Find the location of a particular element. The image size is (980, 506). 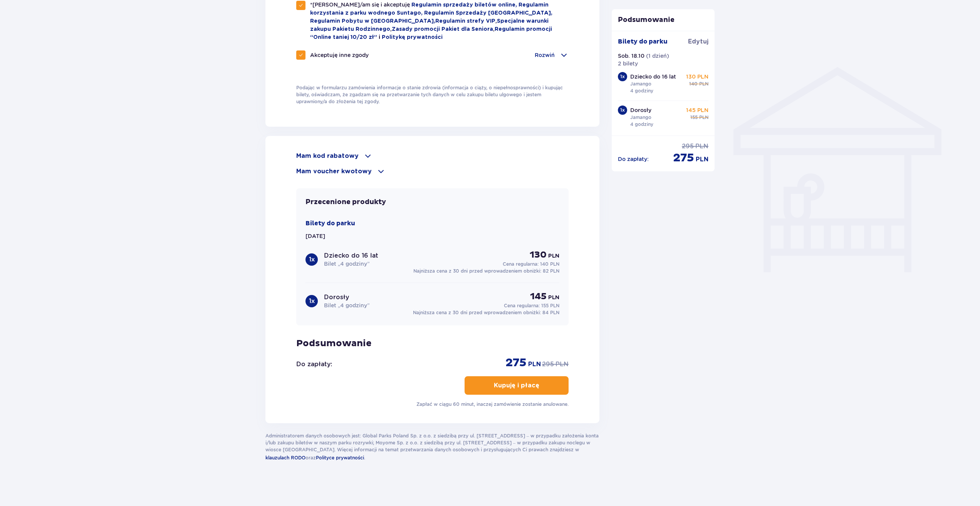

p: Kupuję i płacę is located at coordinates (516, 385).